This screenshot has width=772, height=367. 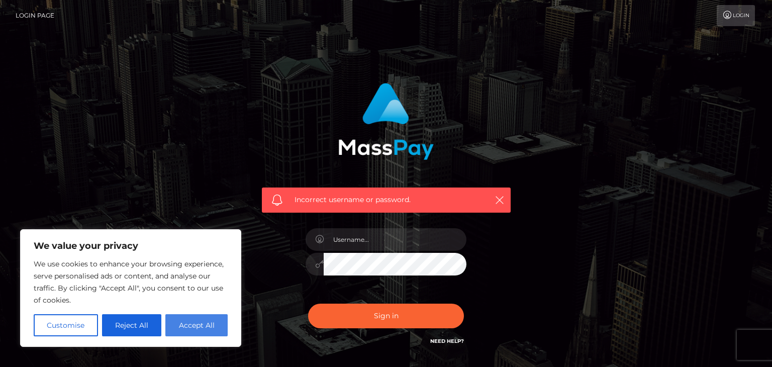 What do you see at coordinates (386, 316) in the screenshot?
I see `button: Sign in` at bounding box center [386, 316].